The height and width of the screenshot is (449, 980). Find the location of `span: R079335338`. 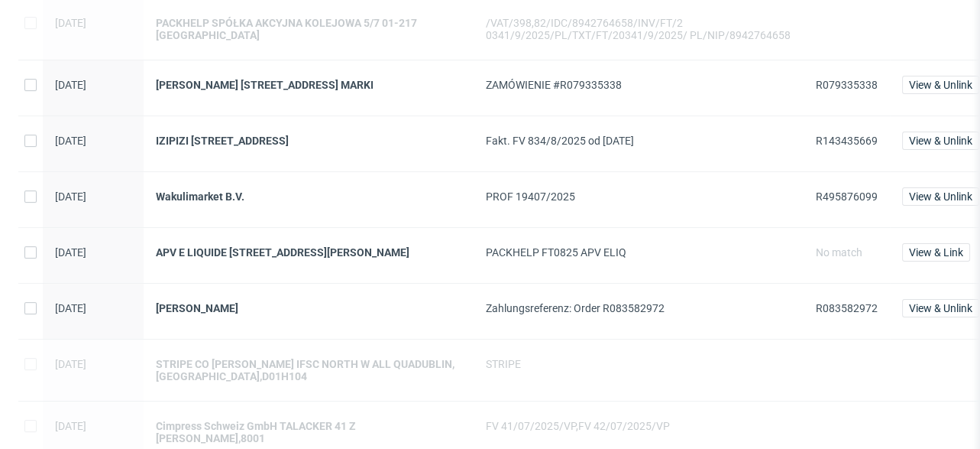

span: R079335338 is located at coordinates (846, 85).